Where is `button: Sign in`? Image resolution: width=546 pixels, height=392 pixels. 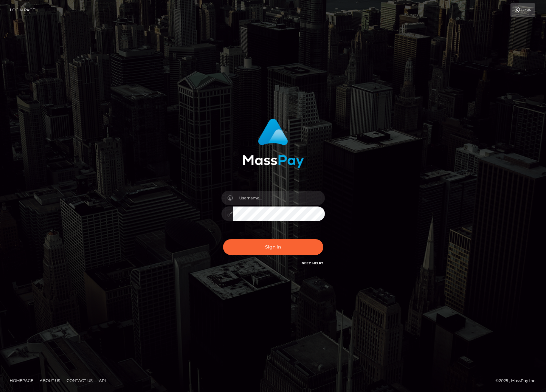 button: Sign in is located at coordinates (273, 247).